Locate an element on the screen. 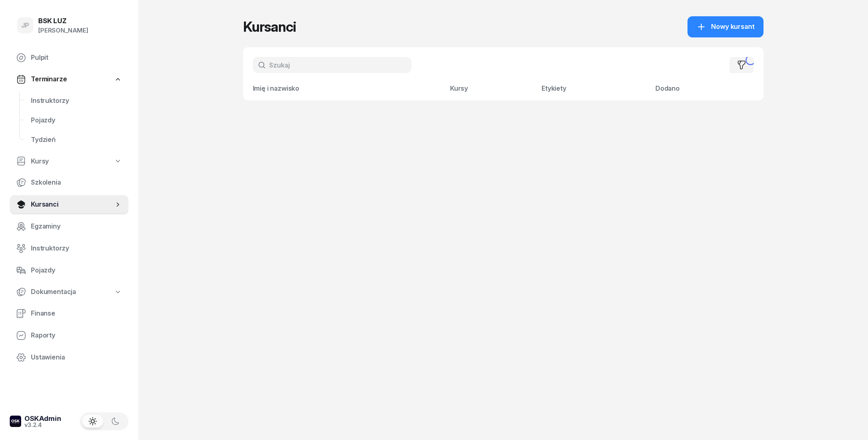  a: Kursy is located at coordinates (69, 161).